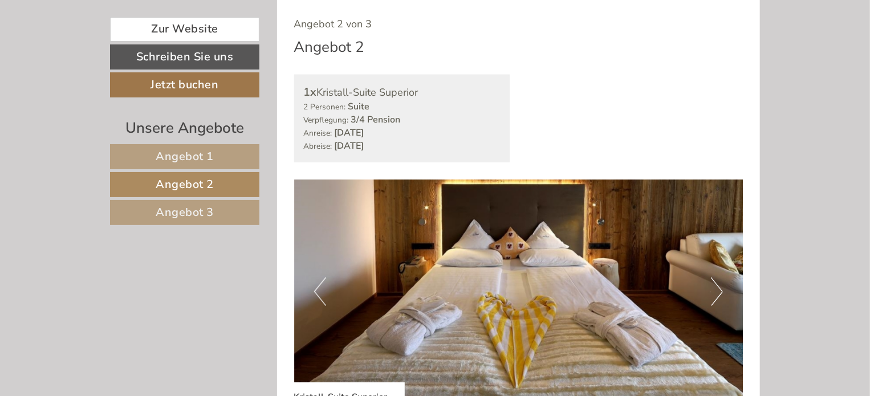  Describe the element at coordinates (101, 38) in the screenshot. I see `div: Hotel Kristall` at that location.